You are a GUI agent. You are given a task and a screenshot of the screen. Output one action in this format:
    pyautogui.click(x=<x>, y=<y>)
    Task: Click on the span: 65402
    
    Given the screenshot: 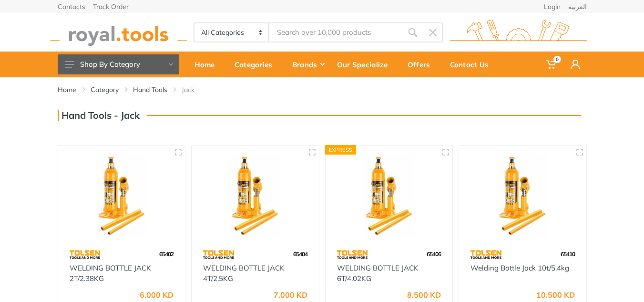 What is the action you would take?
    pyautogui.click(x=166, y=253)
    